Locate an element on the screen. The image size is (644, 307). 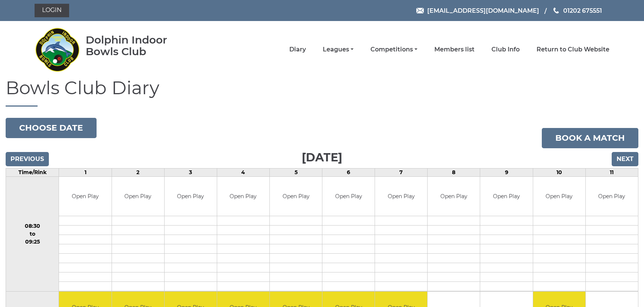
img: Phone us is located at coordinates (556, 10).